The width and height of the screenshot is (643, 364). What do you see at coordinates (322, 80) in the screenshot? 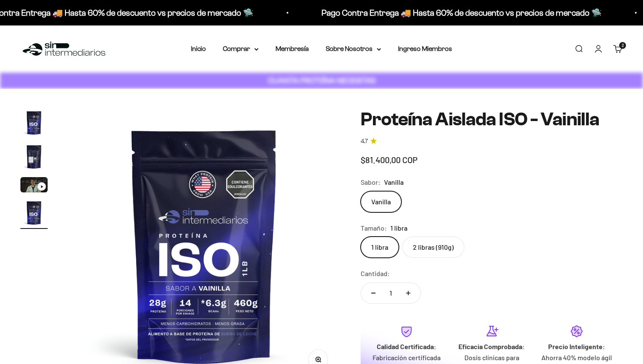
I see `strong: CUANTA PROTEÍNA NECESITAS` at bounding box center [322, 80].